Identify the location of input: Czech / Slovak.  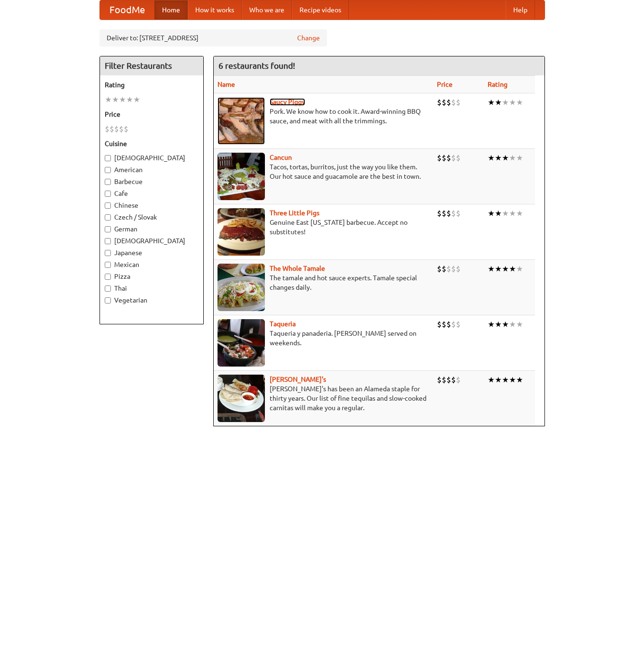
(108, 217).